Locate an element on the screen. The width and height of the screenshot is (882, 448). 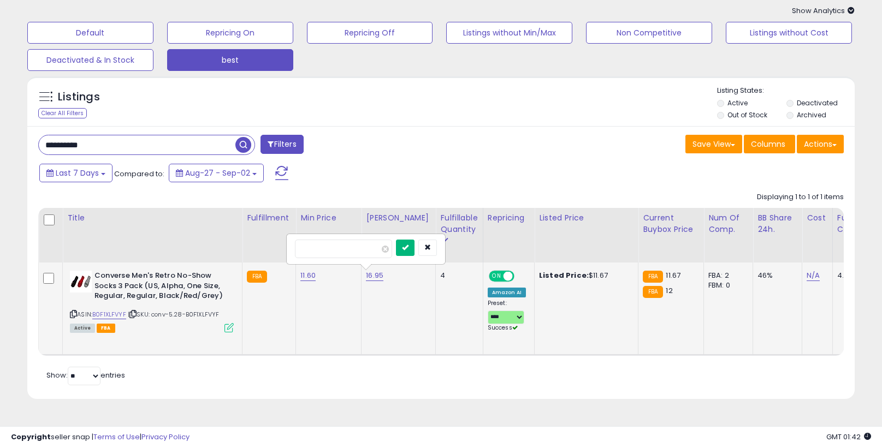
a: 11.60 is located at coordinates (308, 276).